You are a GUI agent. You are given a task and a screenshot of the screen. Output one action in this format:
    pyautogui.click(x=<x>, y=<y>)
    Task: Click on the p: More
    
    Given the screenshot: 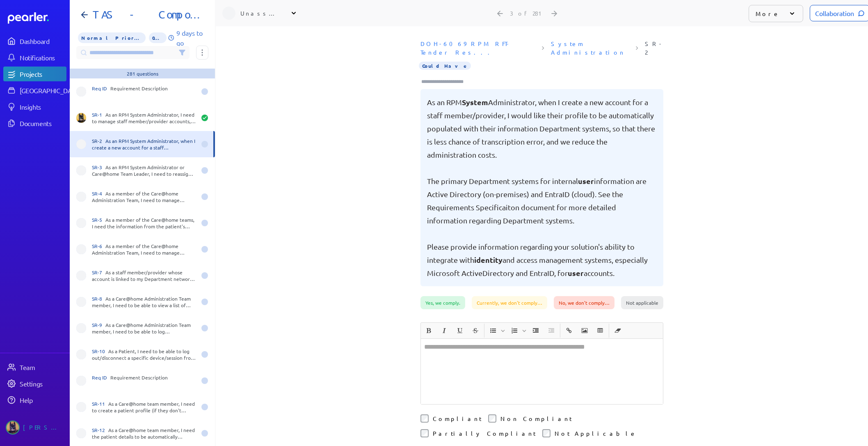 What is the action you would take?
    pyautogui.click(x=768, y=13)
    